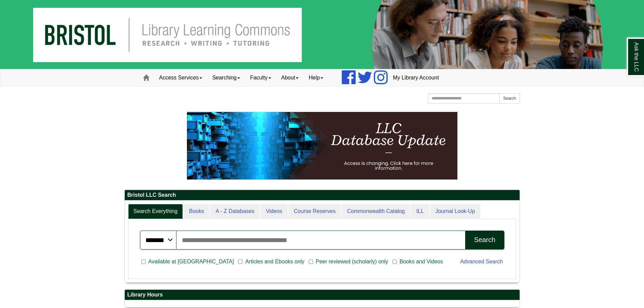 This screenshot has height=308, width=644. Describe the element at coordinates (240, 262) in the screenshot. I see `input: Articles and Ebooks only` at that location.